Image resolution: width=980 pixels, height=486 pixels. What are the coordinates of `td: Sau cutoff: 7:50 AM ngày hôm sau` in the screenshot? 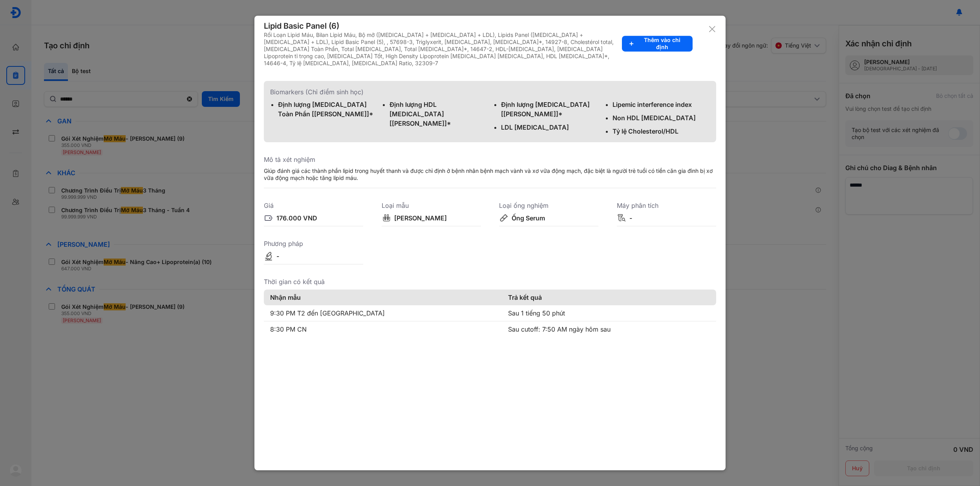 It's located at (609, 329).